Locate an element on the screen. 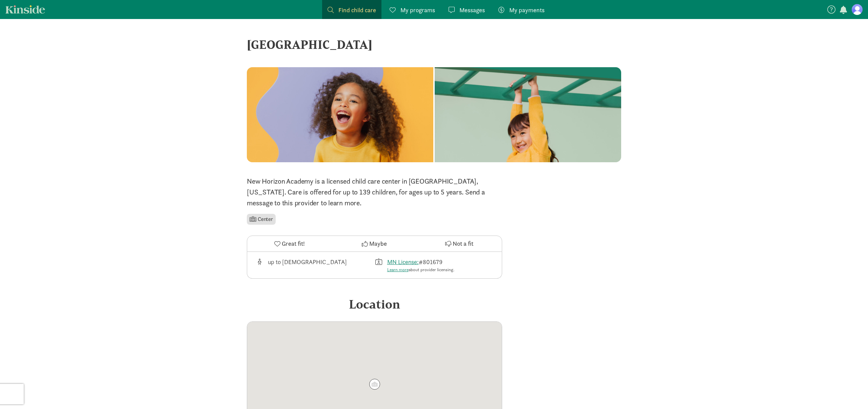 The image size is (868, 409). span: Find child care is located at coordinates (357, 10).